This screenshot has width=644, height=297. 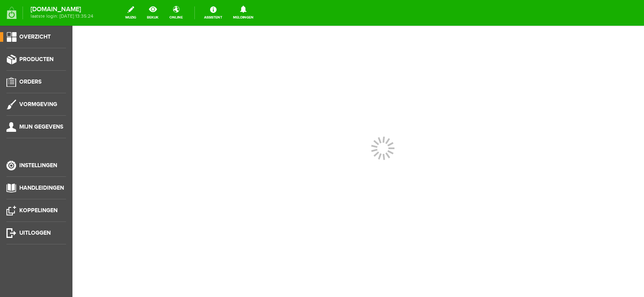 I want to click on span: Mijn gegevens, so click(x=41, y=127).